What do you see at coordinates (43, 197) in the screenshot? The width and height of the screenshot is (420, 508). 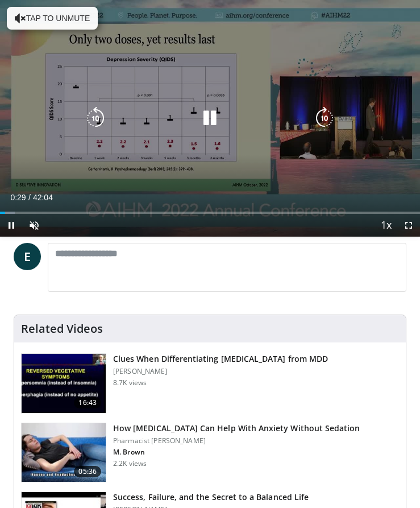 I see `span: 42:04` at bounding box center [43, 197].